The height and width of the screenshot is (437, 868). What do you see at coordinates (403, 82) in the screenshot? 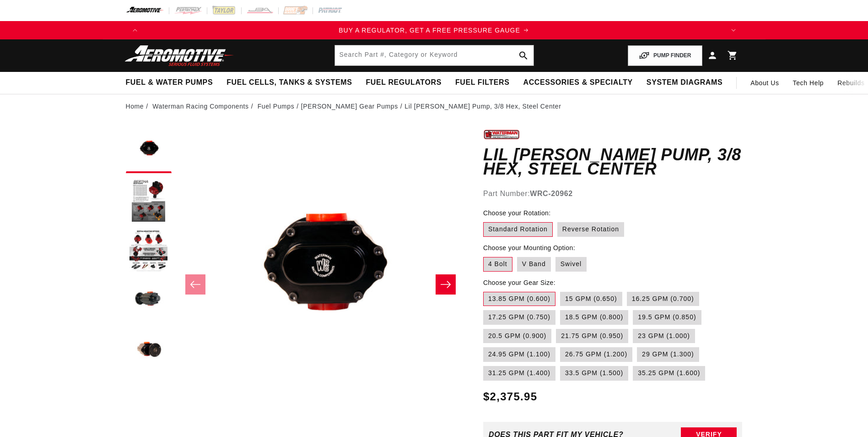
I see `span: Fuel Regulators` at bounding box center [403, 82].